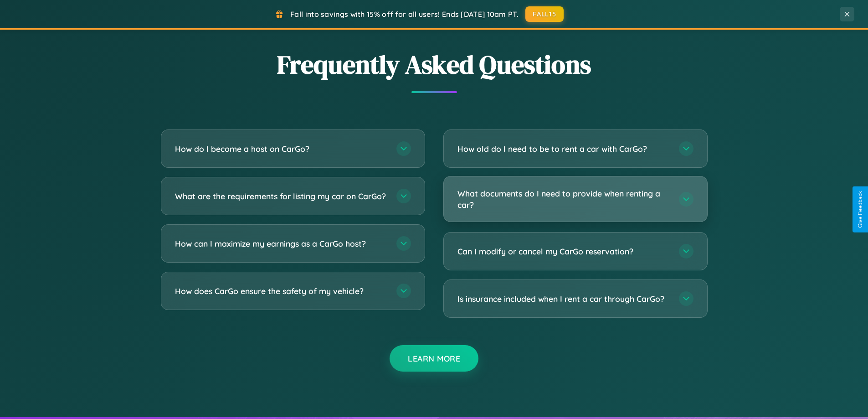 This screenshot has height=419, width=868. What do you see at coordinates (281, 291) in the screenshot?
I see `h3: How does CarGo ensure the safety of my vehicle?` at bounding box center [281, 291].